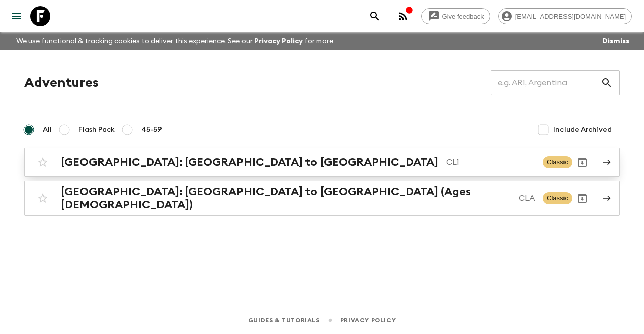 The image size is (644, 334). What do you see at coordinates (97, 130) in the screenshot?
I see `span: Flash Pack` at bounding box center [97, 130].